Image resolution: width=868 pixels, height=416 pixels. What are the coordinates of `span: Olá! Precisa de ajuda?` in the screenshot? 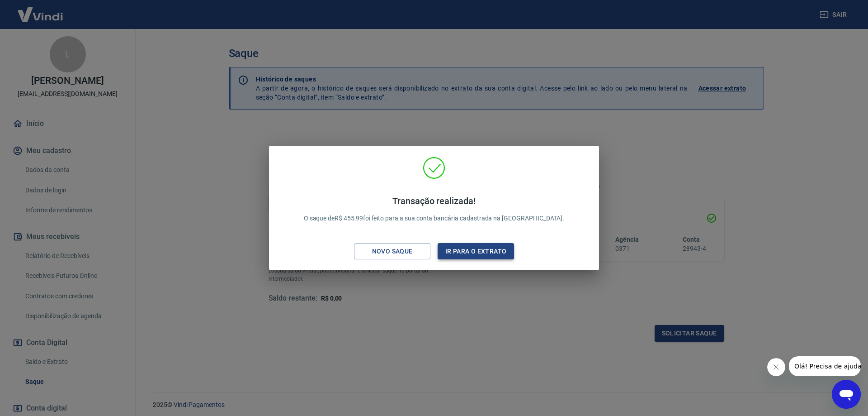 It's located at (40, 10).